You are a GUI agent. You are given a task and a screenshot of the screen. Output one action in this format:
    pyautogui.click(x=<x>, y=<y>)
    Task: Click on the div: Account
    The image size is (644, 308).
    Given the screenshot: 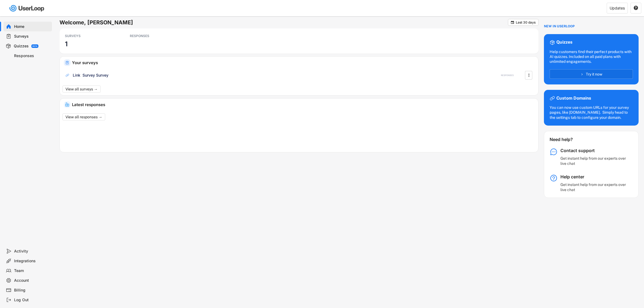 What is the action you would take?
    pyautogui.click(x=32, y=280)
    